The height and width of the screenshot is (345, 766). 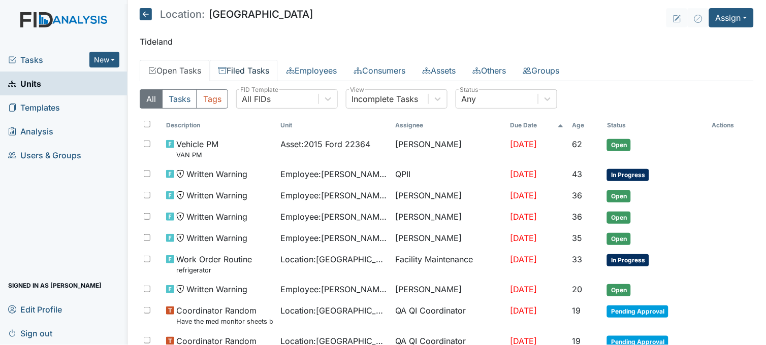 I want to click on span: Pending Approval, so click(x=637, y=312).